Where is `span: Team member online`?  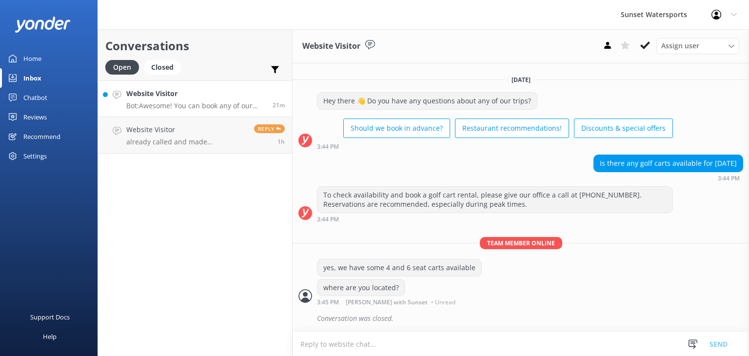
span: Team member online is located at coordinates (521, 243).